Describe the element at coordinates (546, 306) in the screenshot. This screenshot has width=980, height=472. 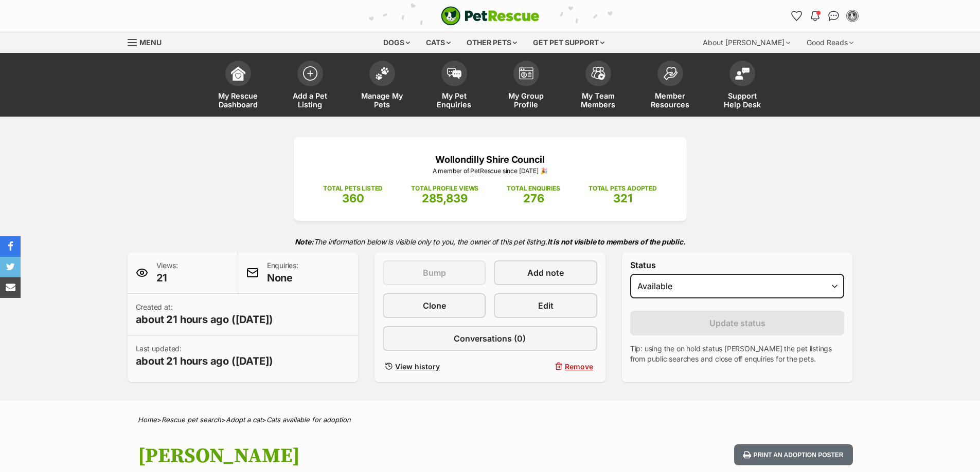
I see `span: Edit` at that location.